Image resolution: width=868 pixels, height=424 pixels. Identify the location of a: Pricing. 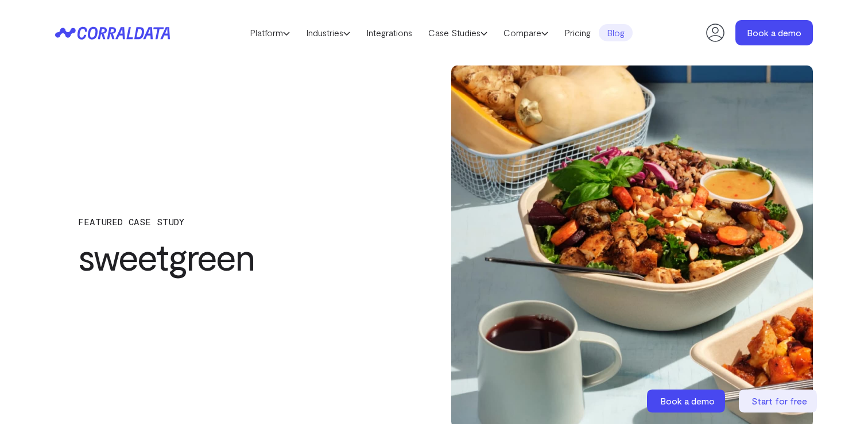
(577, 33).